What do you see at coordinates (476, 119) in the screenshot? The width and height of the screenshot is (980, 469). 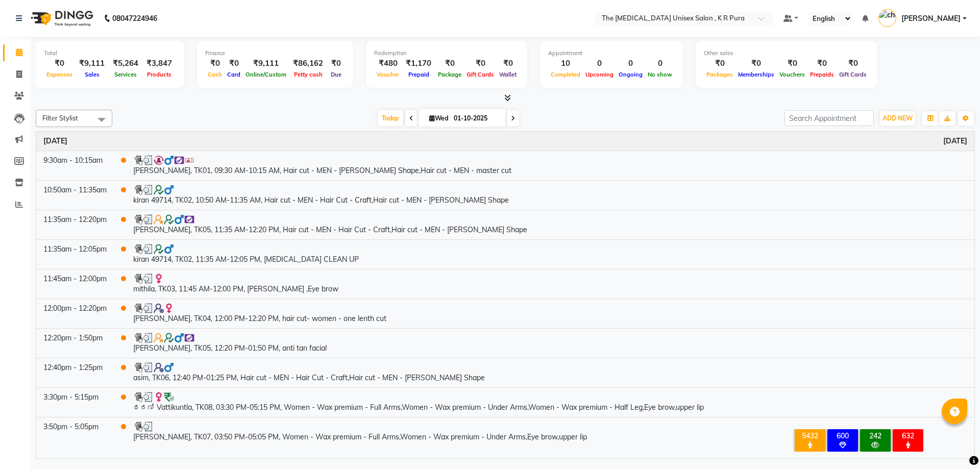 I see `input: 2025-10-01` at bounding box center [476, 119].